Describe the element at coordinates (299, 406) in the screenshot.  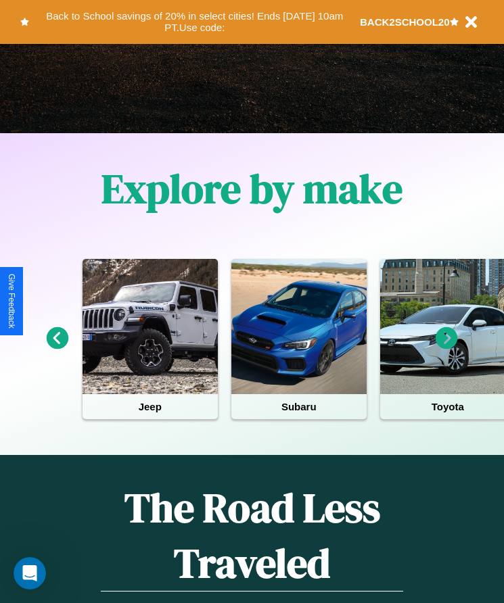
I see `h4: Subaru` at that location.